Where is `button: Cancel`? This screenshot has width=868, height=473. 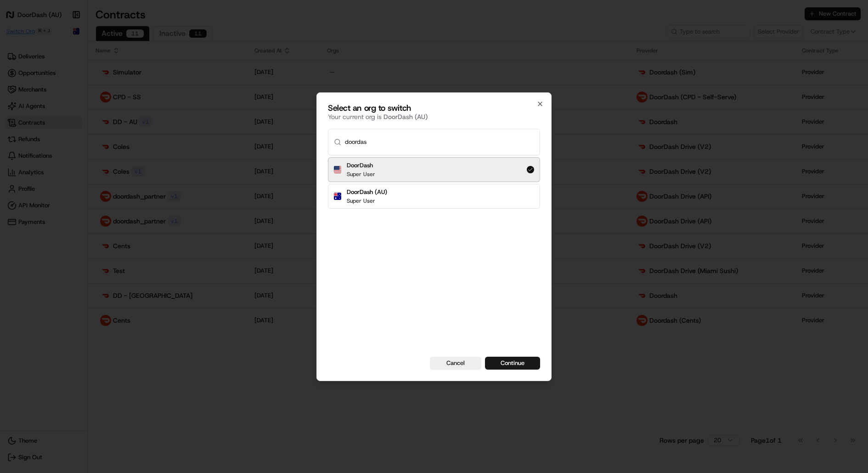 button: Cancel is located at coordinates (455, 363).